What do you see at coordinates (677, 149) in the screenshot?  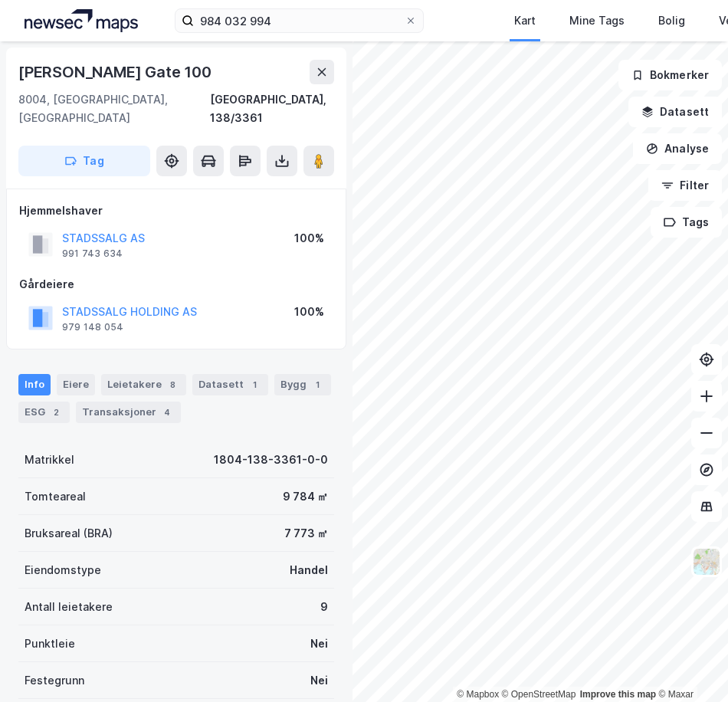 I see `button: Analyse` at bounding box center [677, 149].